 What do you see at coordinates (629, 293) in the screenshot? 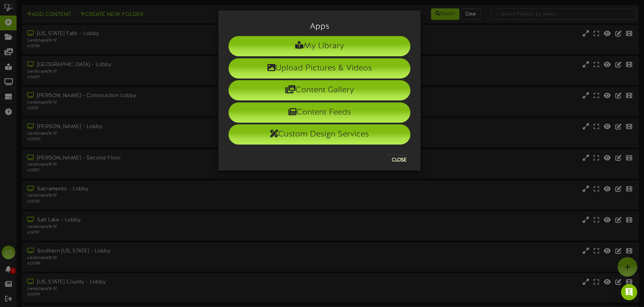
I see `div: Open Intercom Messenger` at bounding box center [629, 293].